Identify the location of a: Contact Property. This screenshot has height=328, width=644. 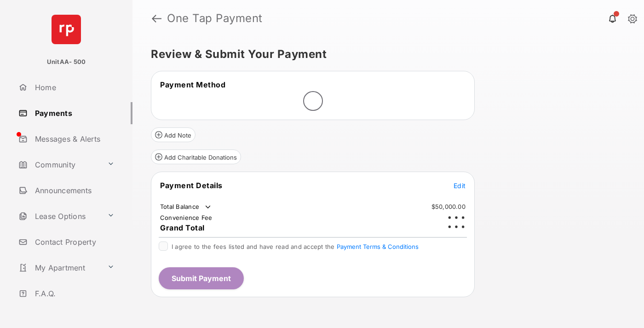
(74, 242).